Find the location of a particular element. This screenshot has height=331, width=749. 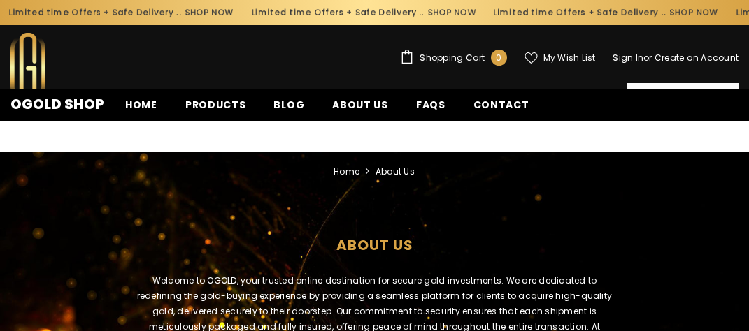

a: Create an Account is located at coordinates (696, 57).